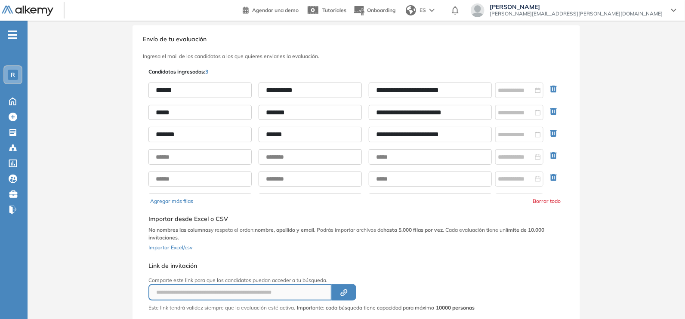 The width and height of the screenshot is (685, 319). Describe the element at coordinates (221, 308) in the screenshot. I see `p: Este link tendrá validez siempre que la evaluación esté activa.` at that location.